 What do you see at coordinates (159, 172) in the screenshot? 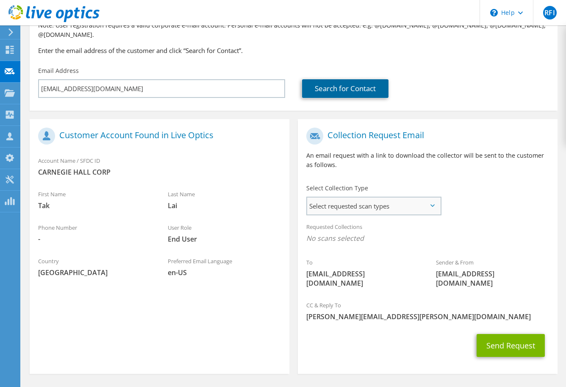
I see `span: CARNEGIE HALL CORP` at bounding box center [159, 172].